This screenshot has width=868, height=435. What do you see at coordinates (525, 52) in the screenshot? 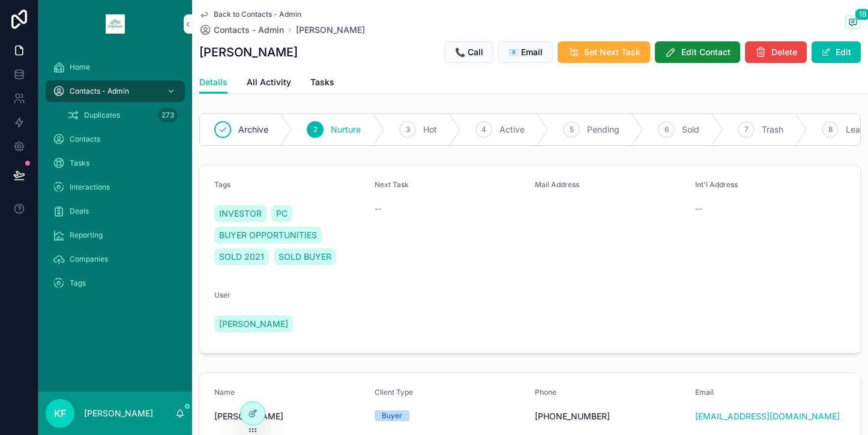
I see `button: 📧 Email` at bounding box center [525, 52].